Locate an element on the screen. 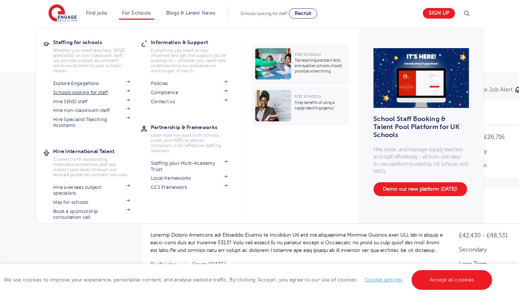 The height and width of the screenshot is (296, 519). a: Hire SEND staff is located at coordinates (92, 102).